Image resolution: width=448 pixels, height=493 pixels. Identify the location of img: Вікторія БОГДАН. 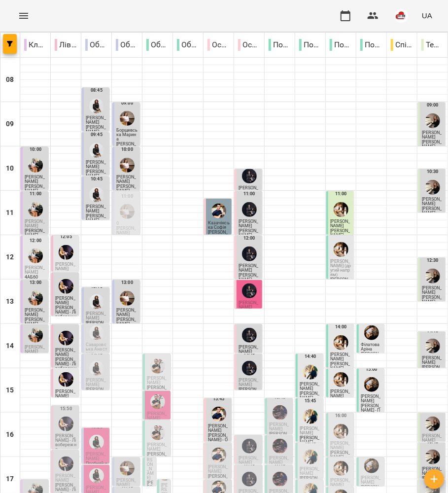
(310, 372).